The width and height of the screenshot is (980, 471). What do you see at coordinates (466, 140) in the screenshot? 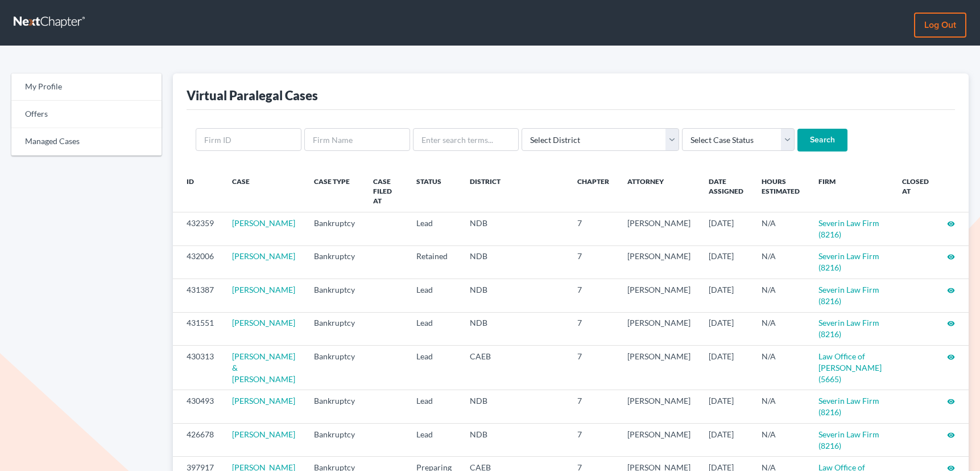
I see `input: Enter search terms...` at bounding box center [466, 140].